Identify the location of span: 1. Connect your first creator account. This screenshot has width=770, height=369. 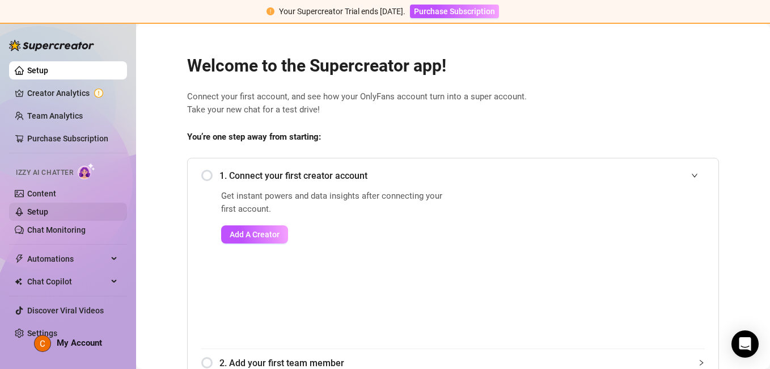
(462, 175).